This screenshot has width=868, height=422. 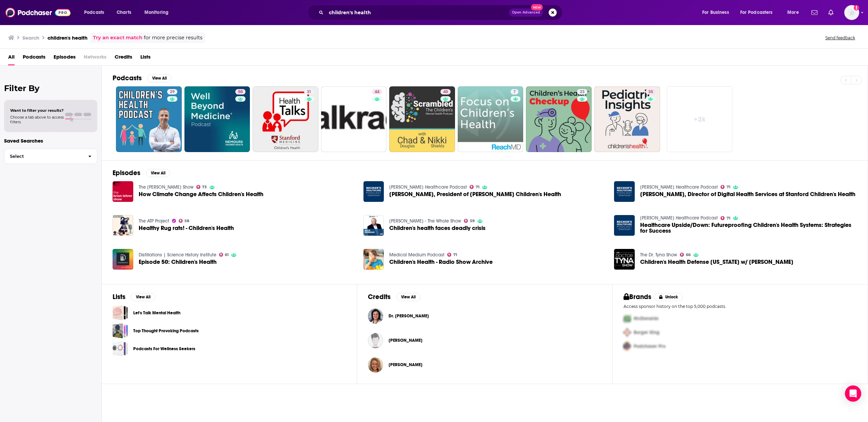 What do you see at coordinates (374, 259) in the screenshot?
I see `img: Children's Health - Radio Show Archive` at bounding box center [374, 259].